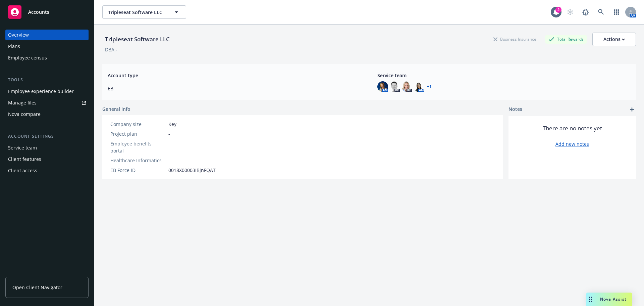 The image size is (644, 306). I want to click on a: Search, so click(601, 12).